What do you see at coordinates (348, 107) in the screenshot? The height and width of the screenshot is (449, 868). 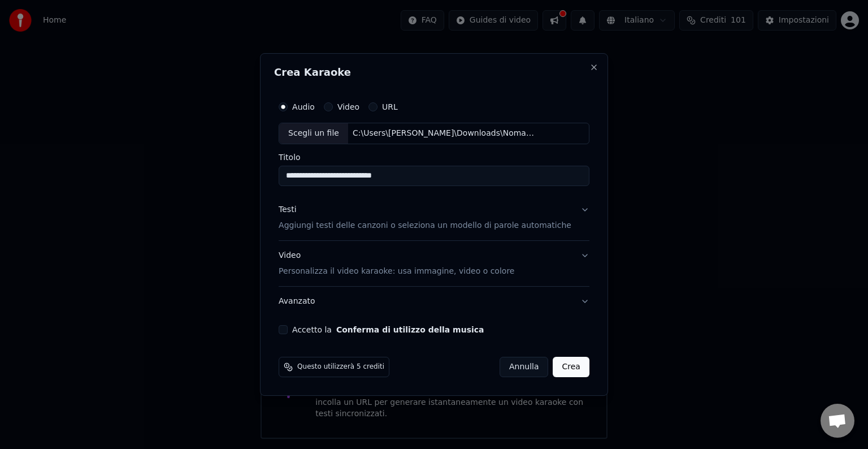 I see `label: Video` at bounding box center [348, 107].